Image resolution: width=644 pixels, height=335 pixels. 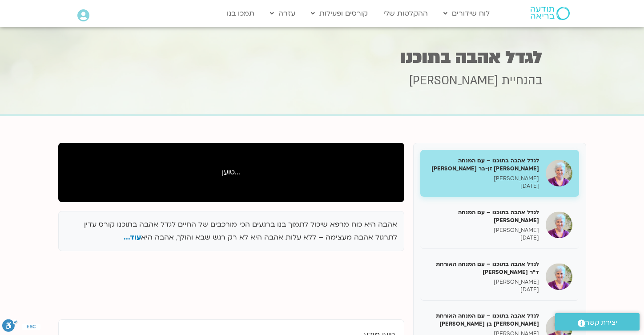 I want to click on span: יצירת קשר, so click(x=601, y=322).